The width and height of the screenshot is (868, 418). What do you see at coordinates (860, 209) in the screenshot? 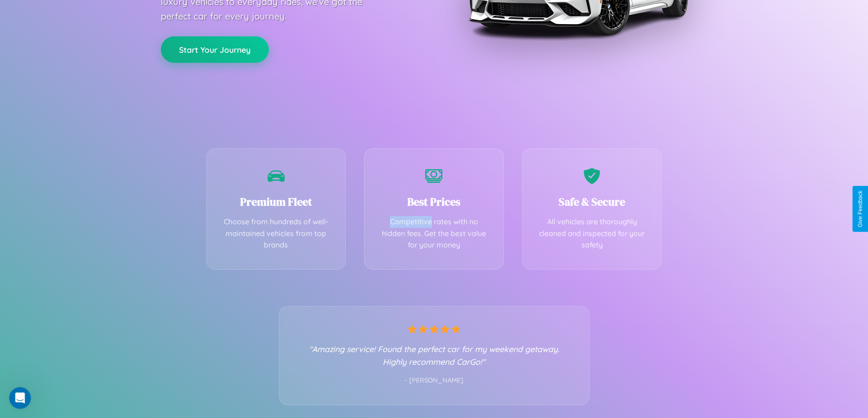
I see `div: Give Feedback` at bounding box center [860, 209].